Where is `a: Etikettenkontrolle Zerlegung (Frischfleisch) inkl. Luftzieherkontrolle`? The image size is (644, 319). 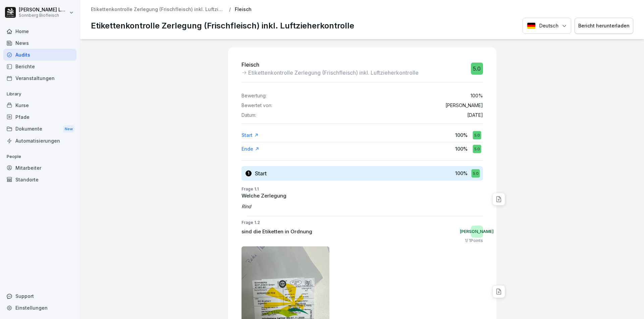 a: Etikettenkontrolle Zerlegung (Frischfleisch) inkl. Luftzieherkontrolle is located at coordinates (158, 10).